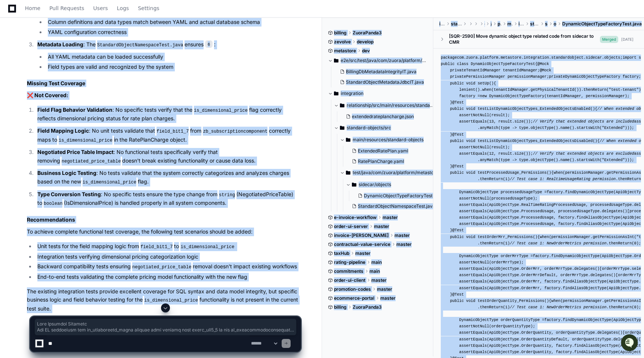  I want to click on li: End-to-end tests validating the complete pricing model functionality with the new flag, so click(168, 277).